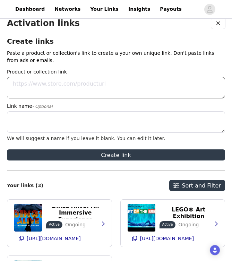 This screenshot has width=232, height=261. I want to click on label: Link name, so click(114, 106).